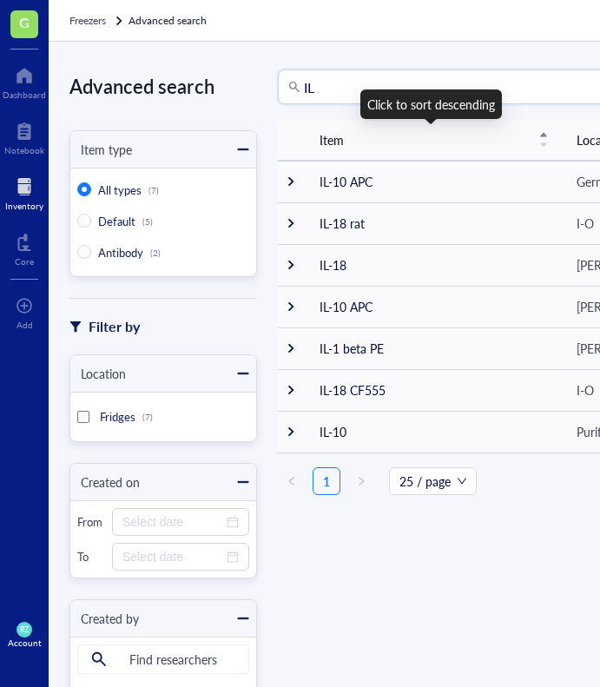 Image resolution: width=600 pixels, height=687 pixels. I want to click on span: Fridges, so click(117, 416).